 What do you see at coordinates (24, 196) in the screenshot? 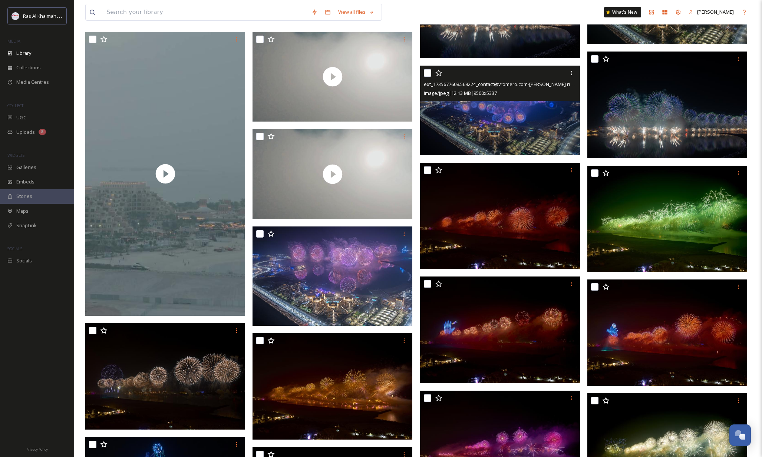
I see `span: Stories` at bounding box center [24, 196].